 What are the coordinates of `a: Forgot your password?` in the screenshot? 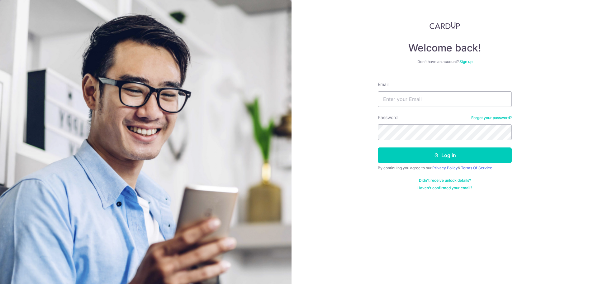 It's located at (491, 118).